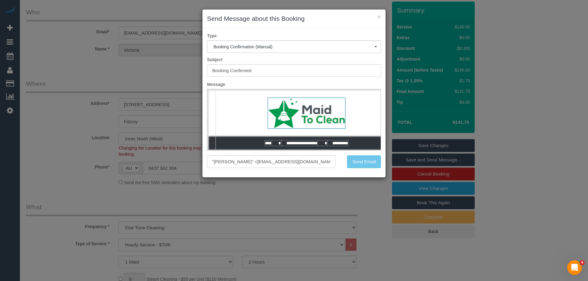  Describe the element at coordinates (294, 19) in the screenshot. I see `h3: Send Message about this Booking` at that location.